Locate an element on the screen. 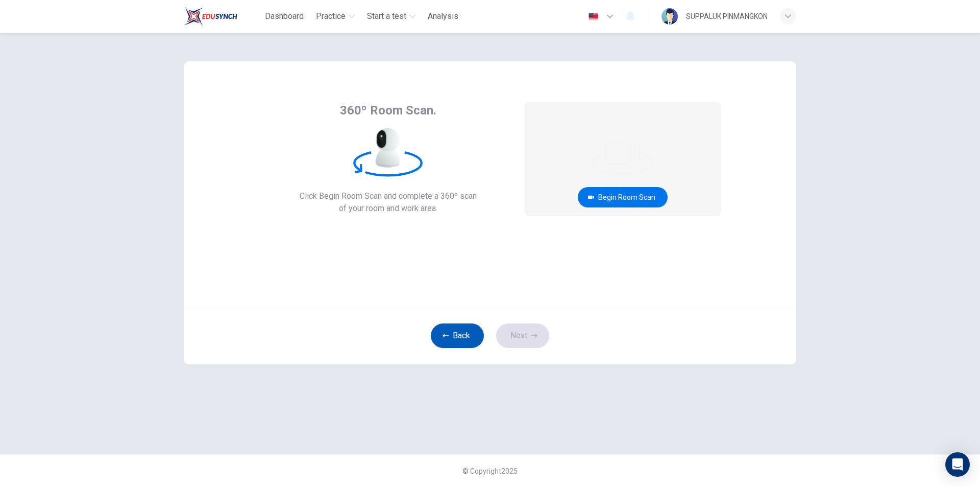  button: Begin Room Scan is located at coordinates (622, 197).